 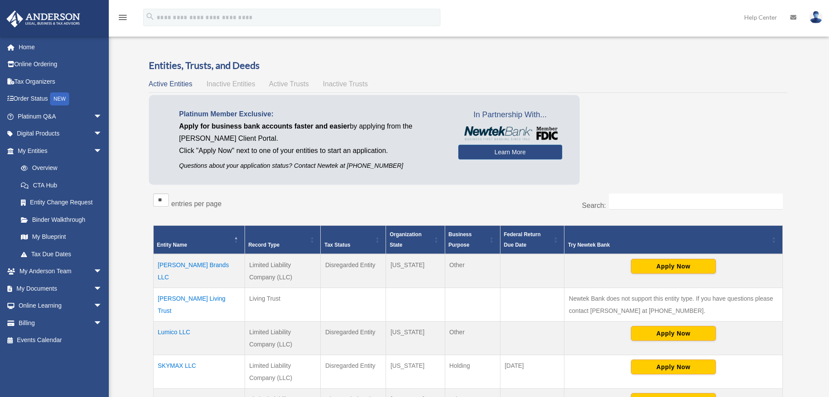 What do you see at coordinates (61, 99) in the screenshot?
I see `a: Order StatusNEW` at bounding box center [61, 99].